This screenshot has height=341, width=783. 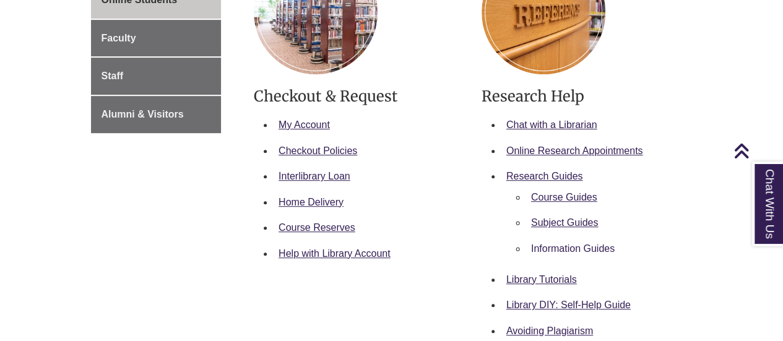 I want to click on a: Subject Guides, so click(x=564, y=222).